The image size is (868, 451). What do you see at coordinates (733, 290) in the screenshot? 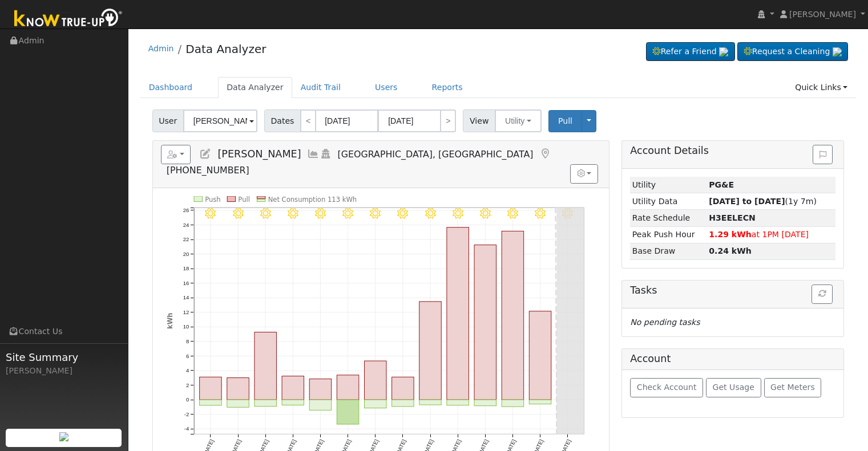
I see `h5: Tasks` at bounding box center [733, 290].